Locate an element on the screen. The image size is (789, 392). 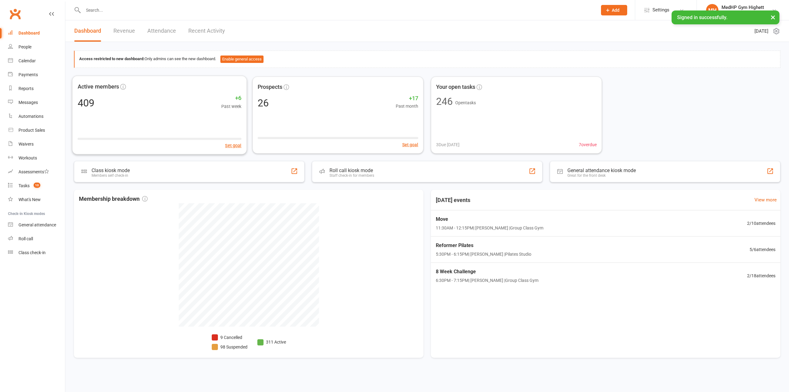
div: MedHP is located at coordinates (743, 13).